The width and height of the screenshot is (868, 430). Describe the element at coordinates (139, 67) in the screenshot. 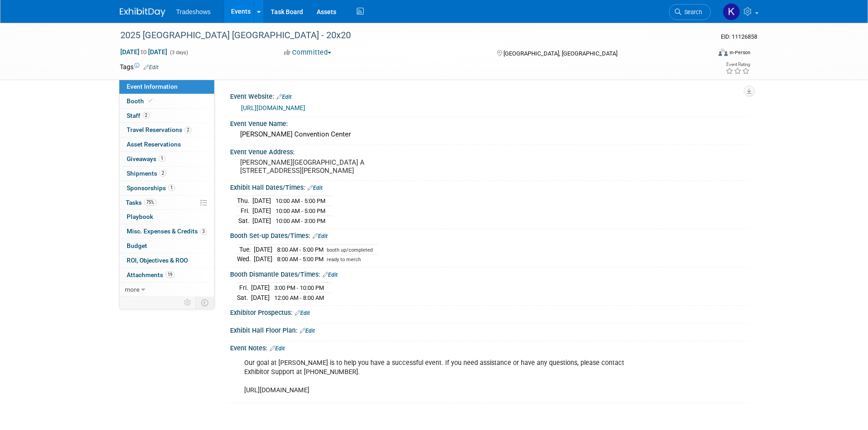

I see `td: Tags` at that location.